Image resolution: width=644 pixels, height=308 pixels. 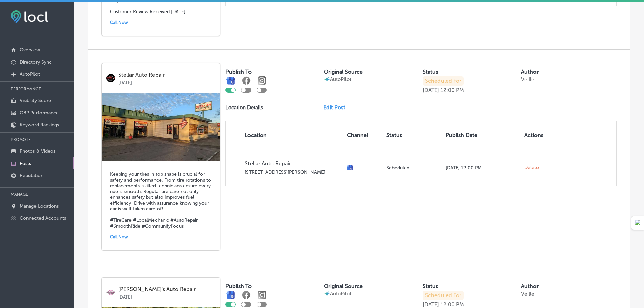 What do you see at coordinates (532, 168) in the screenshot?
I see `span: Delete` at bounding box center [532, 168].